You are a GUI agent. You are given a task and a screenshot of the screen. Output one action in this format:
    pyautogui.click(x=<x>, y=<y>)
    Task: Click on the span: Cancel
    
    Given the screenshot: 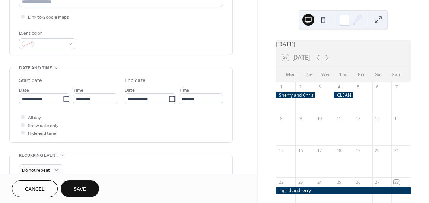 What is the action you would take?
    pyautogui.click(x=35, y=189)
    